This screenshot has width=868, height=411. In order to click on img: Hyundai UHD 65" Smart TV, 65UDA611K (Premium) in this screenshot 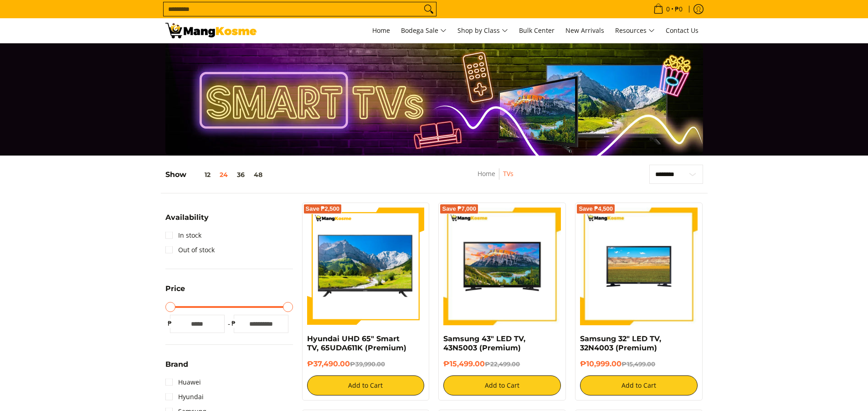, I will do `click(366, 266)`.